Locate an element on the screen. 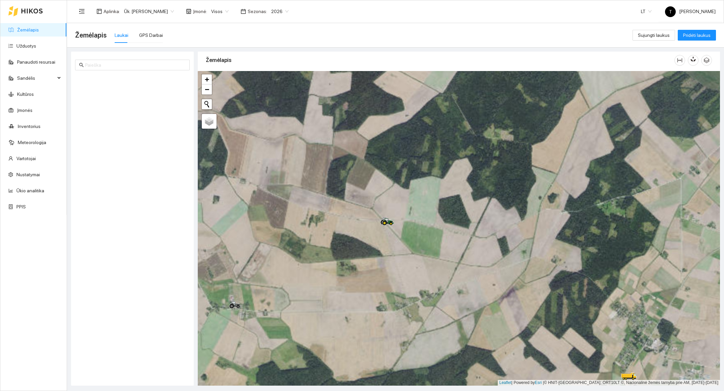 This screenshot has height=391, width=724. button: Initiate a new search is located at coordinates (207, 104).